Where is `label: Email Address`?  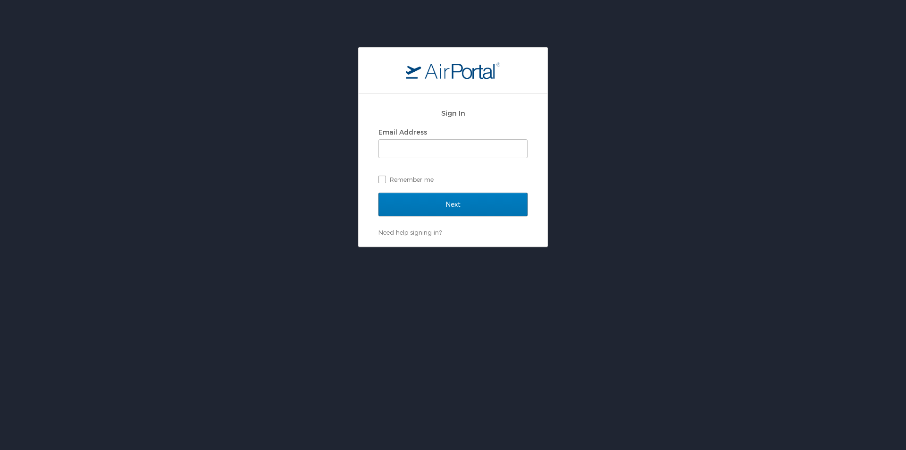
label: Email Address is located at coordinates (403, 132).